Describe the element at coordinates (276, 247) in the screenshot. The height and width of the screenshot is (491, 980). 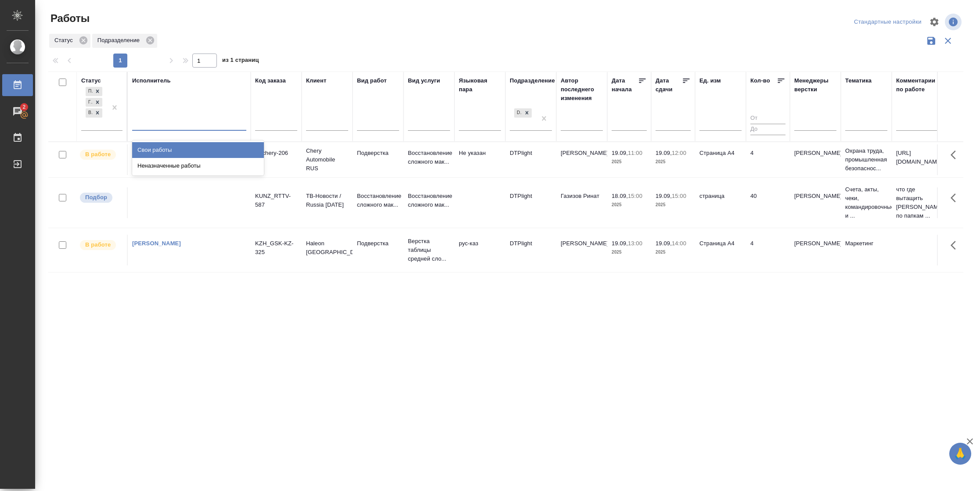
I see `div: KZH_GSK-KZ-325` at that location.